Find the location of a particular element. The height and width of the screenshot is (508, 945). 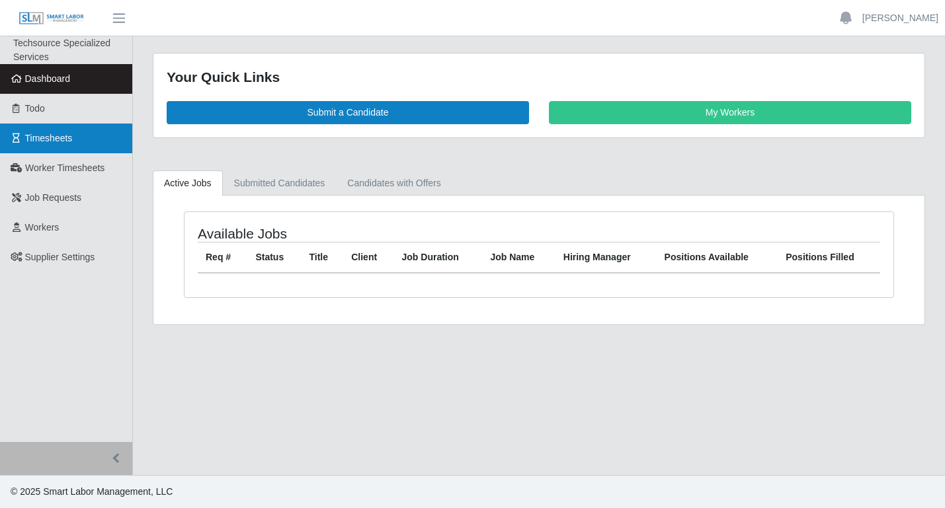

a: My Workers is located at coordinates (730, 112).